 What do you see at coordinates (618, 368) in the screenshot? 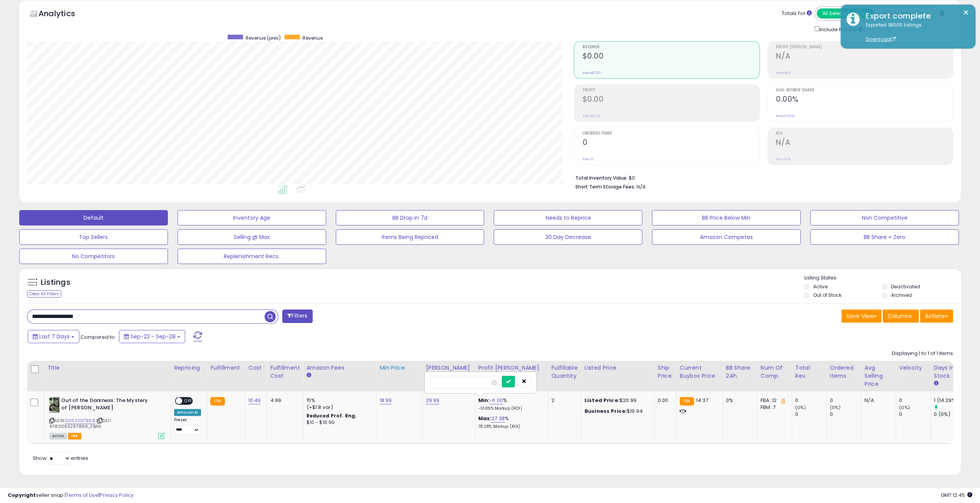
I see `div: Listed Price` at bounding box center [618, 368].